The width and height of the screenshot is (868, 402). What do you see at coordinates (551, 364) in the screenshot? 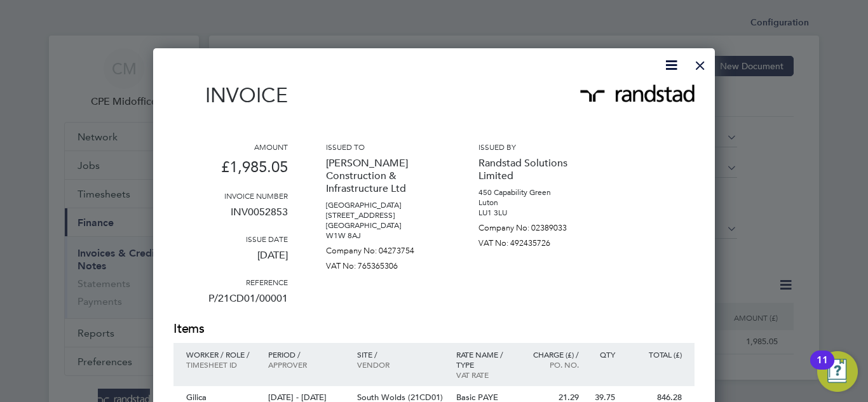
I see `p: Po. No.` at bounding box center [551, 364].